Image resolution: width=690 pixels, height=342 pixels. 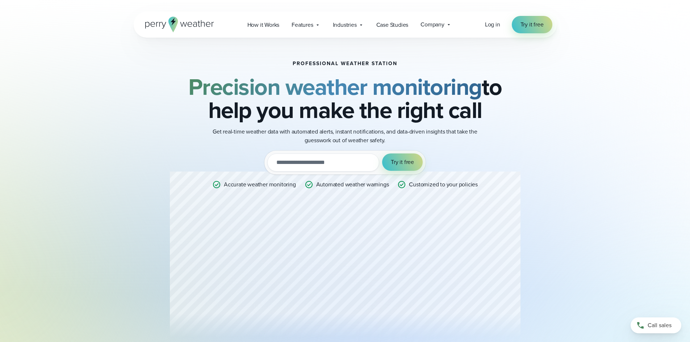 I want to click on p: Accurate weather monitoring, so click(x=260, y=185).